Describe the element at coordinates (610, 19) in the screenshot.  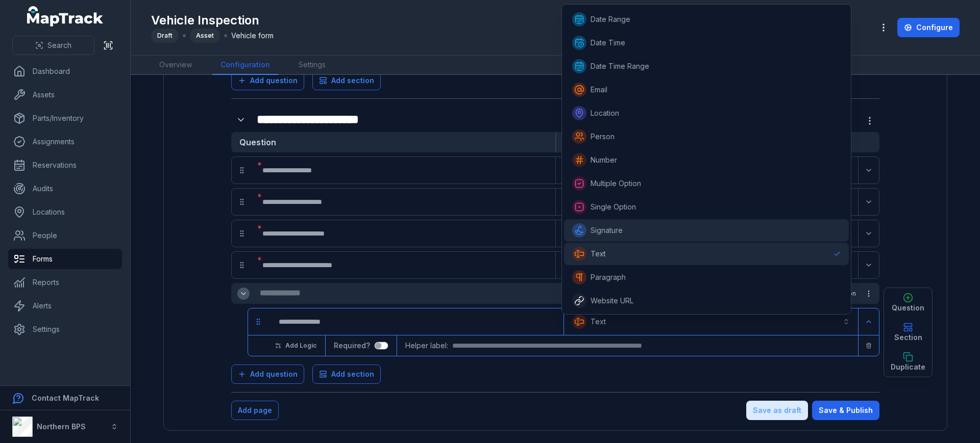
I see `span: Date Range` at that location.